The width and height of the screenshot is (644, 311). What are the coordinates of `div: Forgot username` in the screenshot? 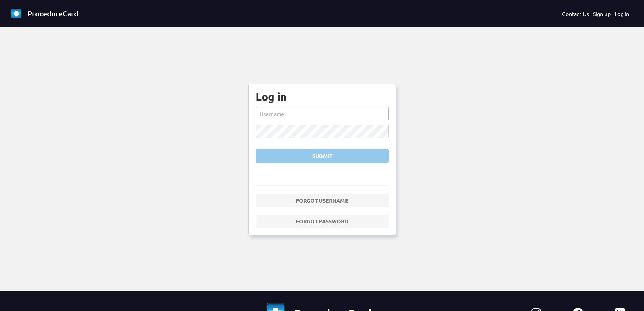 It's located at (322, 200).